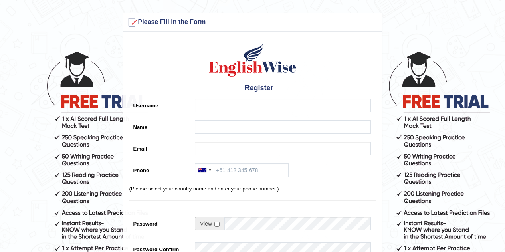 Image resolution: width=505 pixels, height=252 pixels. Describe the element at coordinates (253, 188) in the screenshot. I see `p: (Please select your country name and enter your phone number.)` at that location.